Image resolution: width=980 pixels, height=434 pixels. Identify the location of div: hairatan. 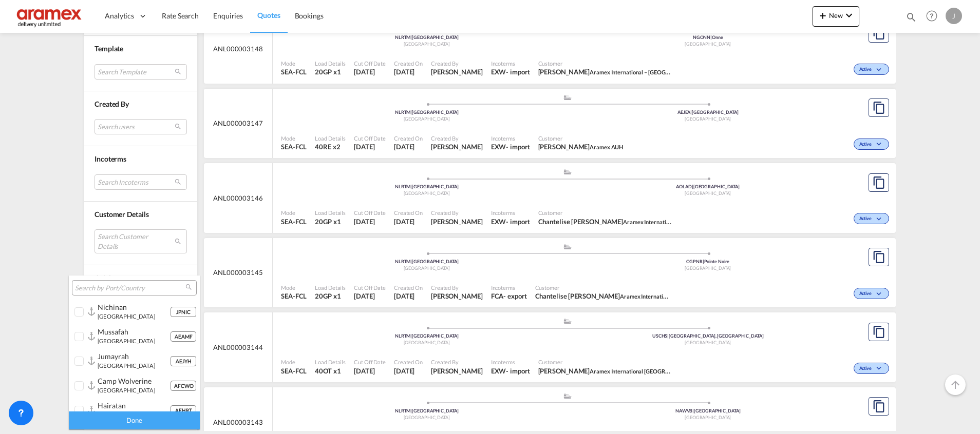
(133, 406).